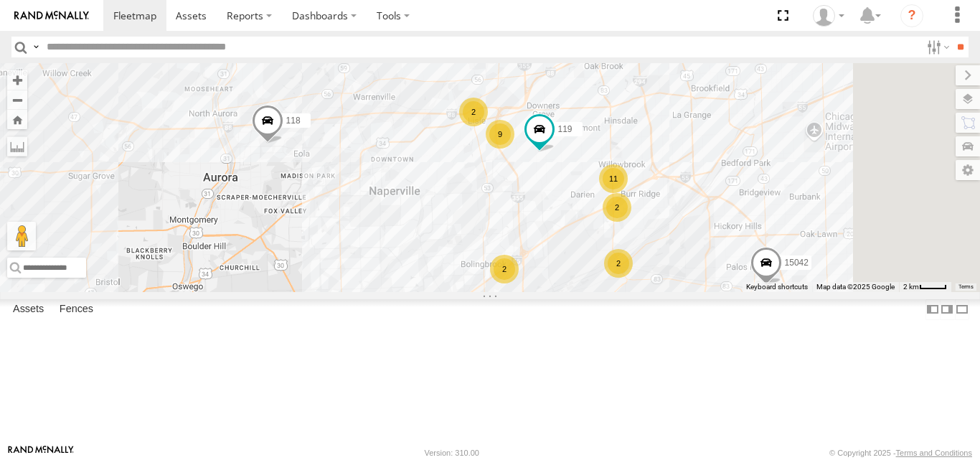  What do you see at coordinates (36, 47) in the screenshot?
I see `label: Search Query` at bounding box center [36, 47].